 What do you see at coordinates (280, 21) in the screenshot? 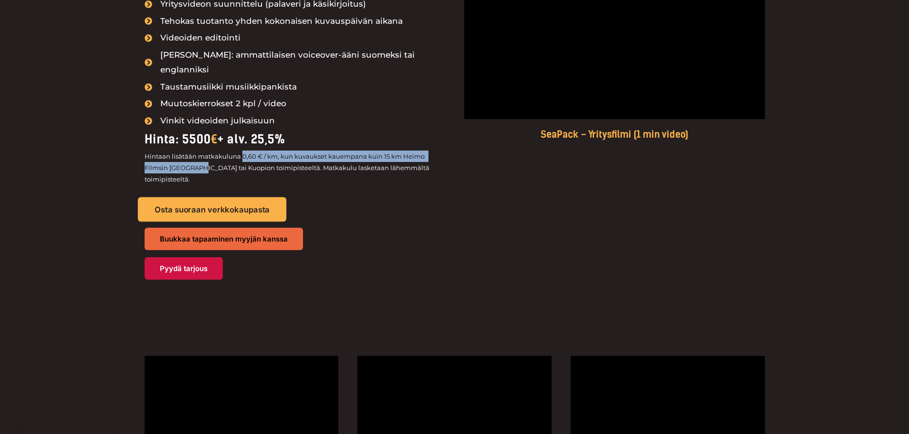
I see `span: Tehokas tuotanto yhden kokonaisen kuvauspäivän aikana` at bounding box center [280, 21].